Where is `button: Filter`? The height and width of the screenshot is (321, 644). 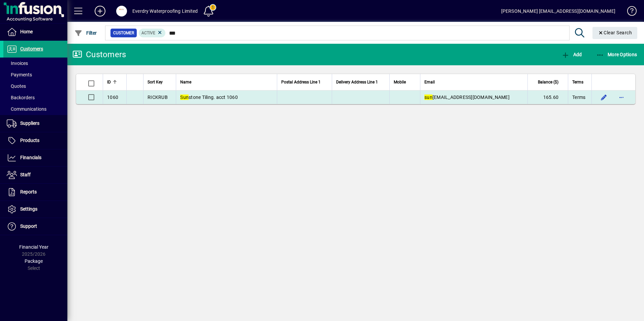 button: Filter is located at coordinates (86, 33).